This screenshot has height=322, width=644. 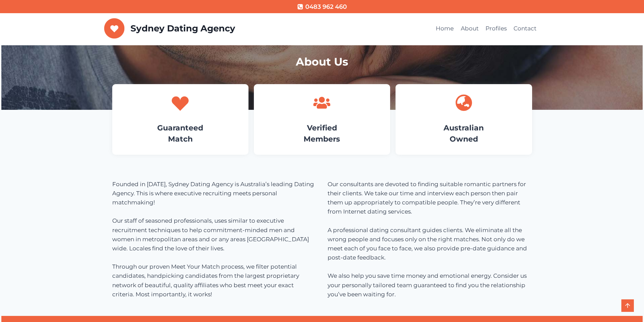 What do you see at coordinates (430, 239) in the screenshot?
I see `p: Our consultants are devoted to finding suitable romantic partners for their clients. We take our ...` at bounding box center [430, 239].